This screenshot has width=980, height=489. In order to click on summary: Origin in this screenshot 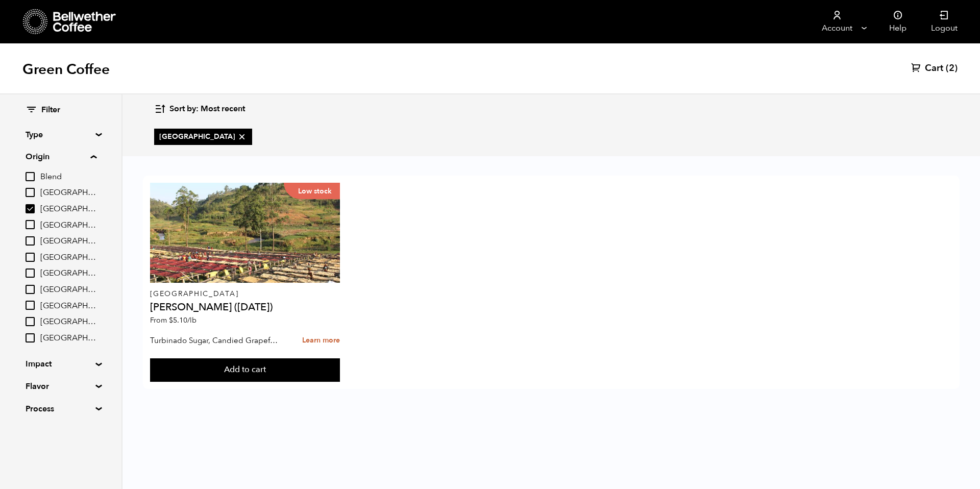, I will do `click(61, 156)`.